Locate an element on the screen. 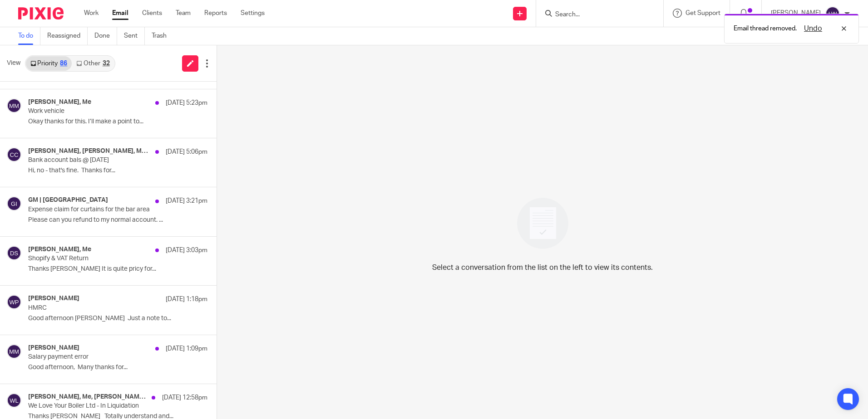 This screenshot has height=419, width=868. p: Email thread removed. is located at coordinates (765, 29).